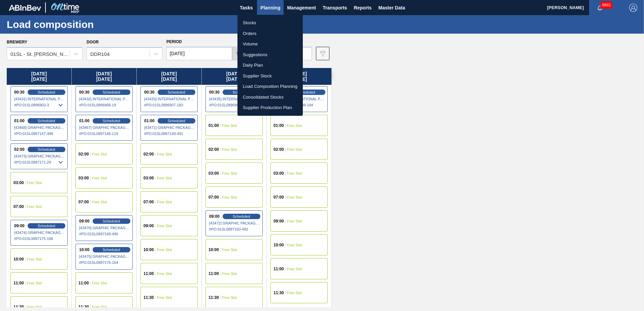 The image size is (644, 311). What do you see at coordinates (270, 44) in the screenshot?
I see `a: Volume` at bounding box center [270, 44].